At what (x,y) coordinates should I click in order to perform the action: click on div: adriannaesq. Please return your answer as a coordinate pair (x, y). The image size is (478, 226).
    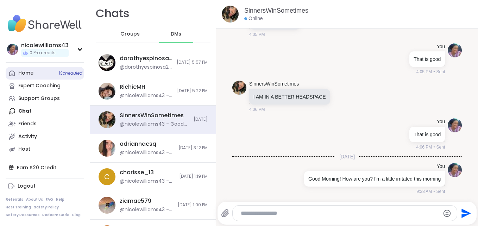
    Looking at the image, I should click on (138, 144).